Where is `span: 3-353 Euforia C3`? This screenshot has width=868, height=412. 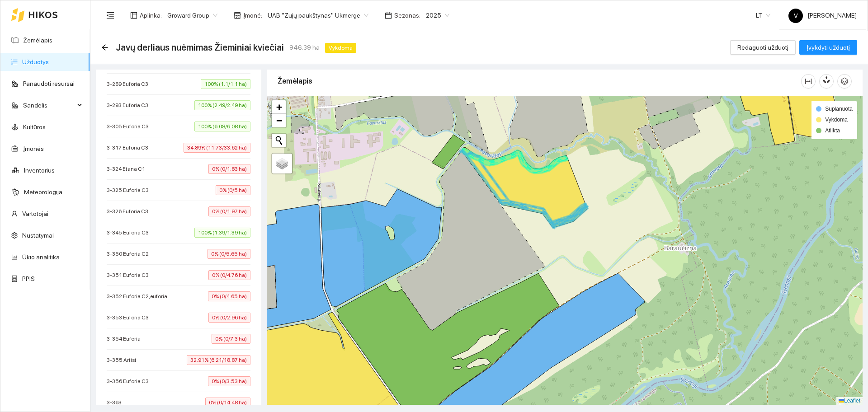
span: 3-353 Euforia C3 is located at coordinates (129, 318).